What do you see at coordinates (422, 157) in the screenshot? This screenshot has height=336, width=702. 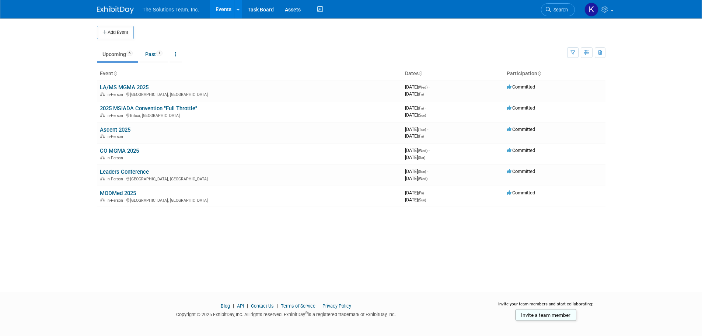 I see `span: (Sat)` at bounding box center [422, 157].